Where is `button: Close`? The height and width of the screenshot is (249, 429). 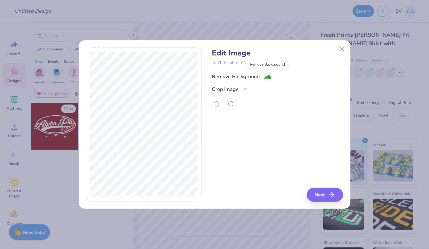
button: Close is located at coordinates (342, 49).